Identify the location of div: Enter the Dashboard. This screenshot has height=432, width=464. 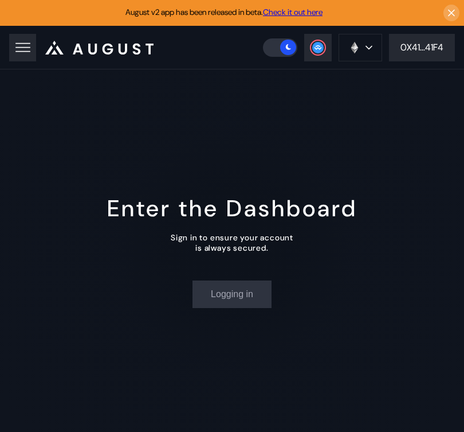
(232, 208).